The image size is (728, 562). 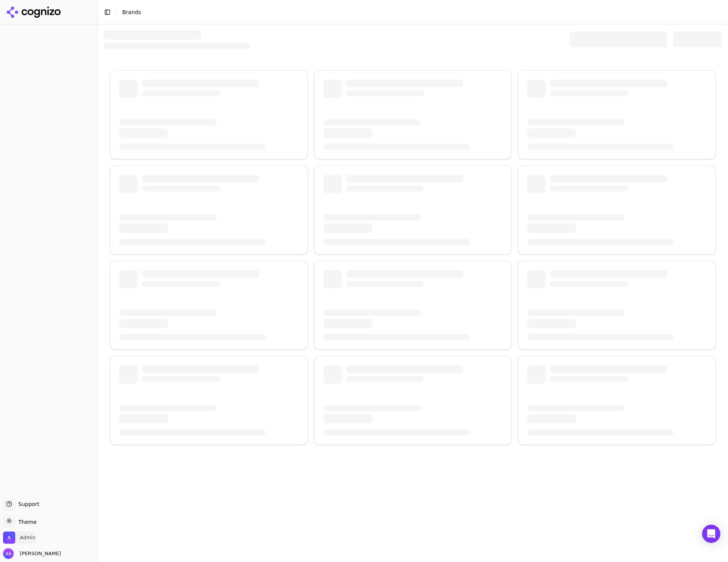 I want to click on div: Open Intercom Messenger, so click(x=711, y=534).